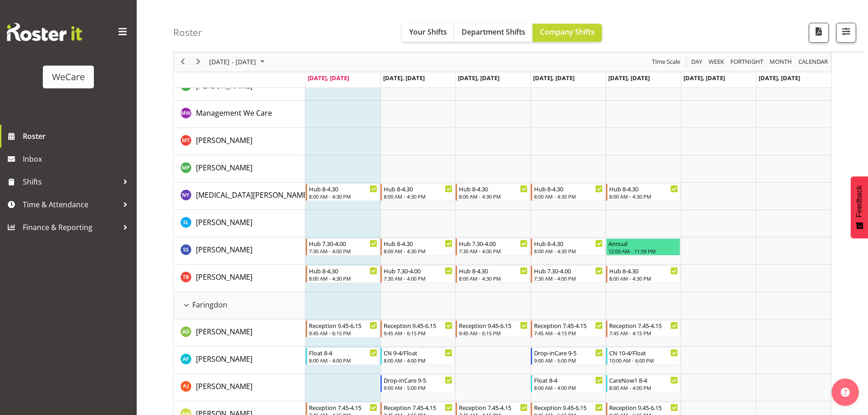 This screenshot has height=415, width=868. I want to click on span: Roster, so click(77, 136).